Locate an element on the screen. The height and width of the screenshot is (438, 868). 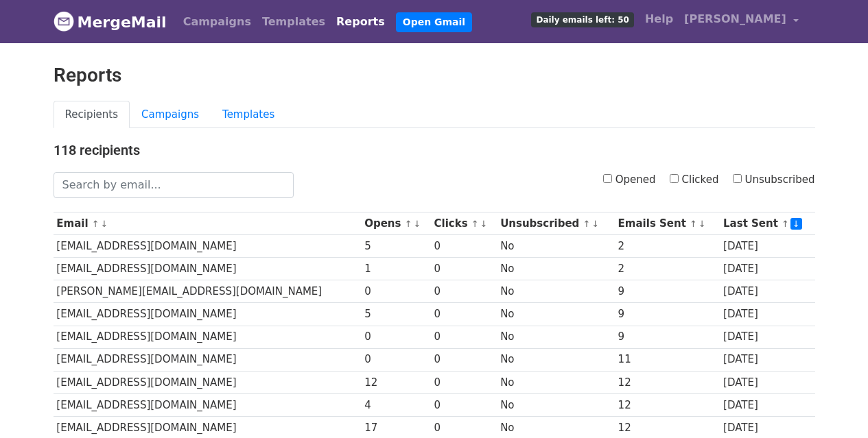
th: Clicks is located at coordinates (464, 223).